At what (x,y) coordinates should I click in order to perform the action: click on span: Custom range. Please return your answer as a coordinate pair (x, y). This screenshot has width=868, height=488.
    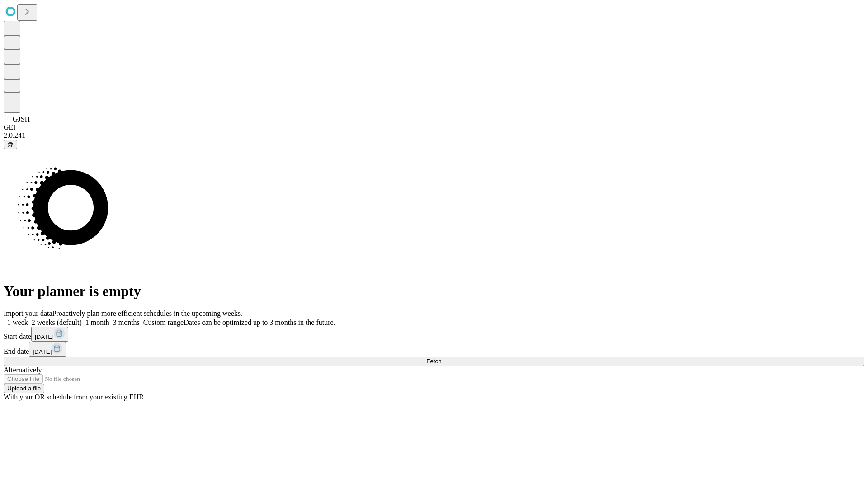
    Looking at the image, I should click on (163, 322).